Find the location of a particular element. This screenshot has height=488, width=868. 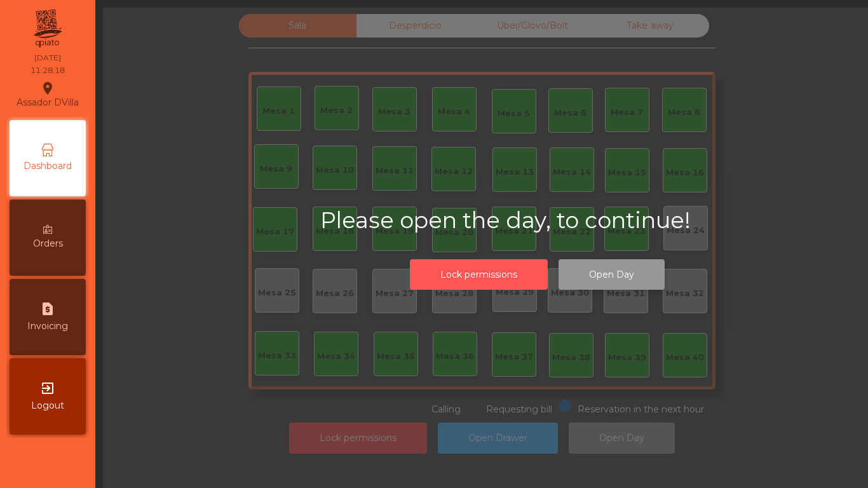

i: location_on is located at coordinates (47, 89).